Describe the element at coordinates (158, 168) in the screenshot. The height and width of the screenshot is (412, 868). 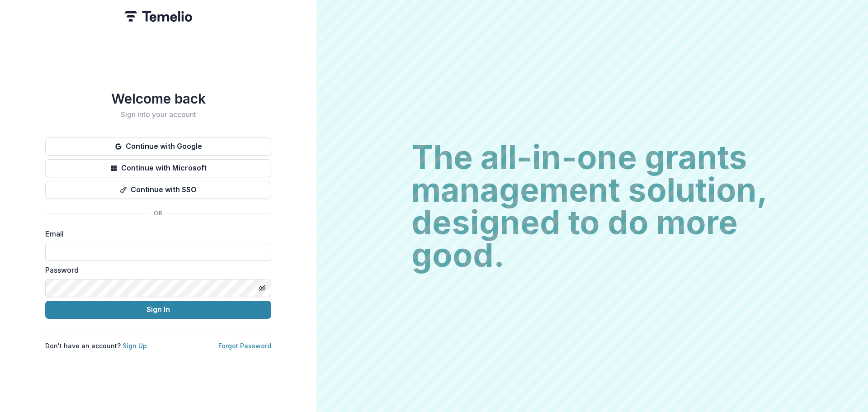
I see `button: Continue with Microsoft` at that location.